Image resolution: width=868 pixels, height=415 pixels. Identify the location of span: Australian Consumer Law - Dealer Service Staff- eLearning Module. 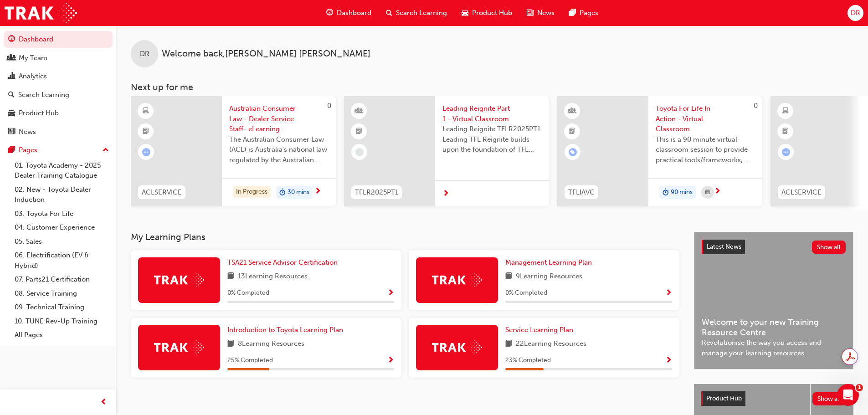
(279, 119).